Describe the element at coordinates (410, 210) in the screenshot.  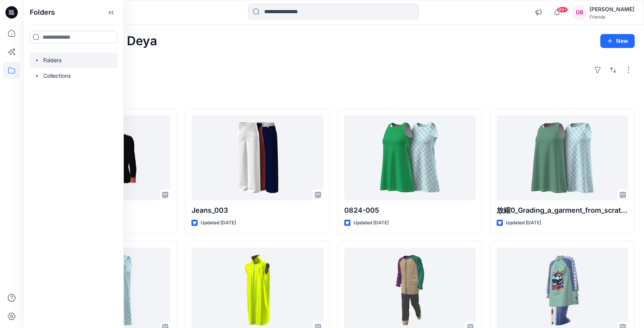
I see `p: 0824-005` at that location.